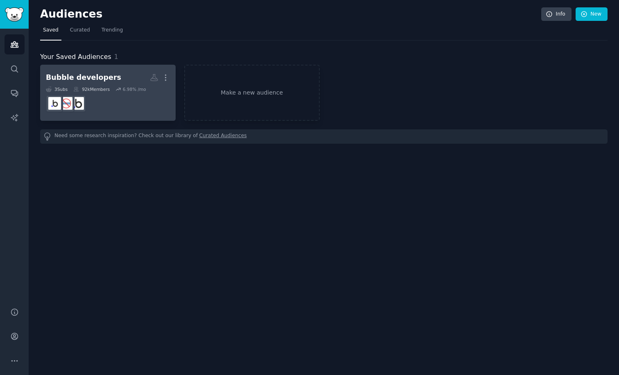 This screenshot has height=375, width=619. Describe the element at coordinates (252, 93) in the screenshot. I see `a: Make a new audience` at that location.